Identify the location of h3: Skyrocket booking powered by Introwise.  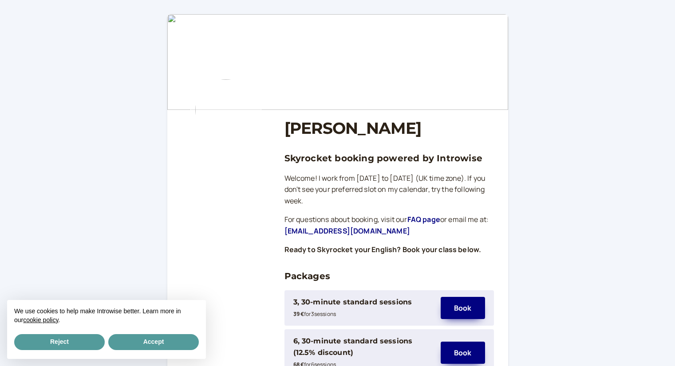
(389, 158).